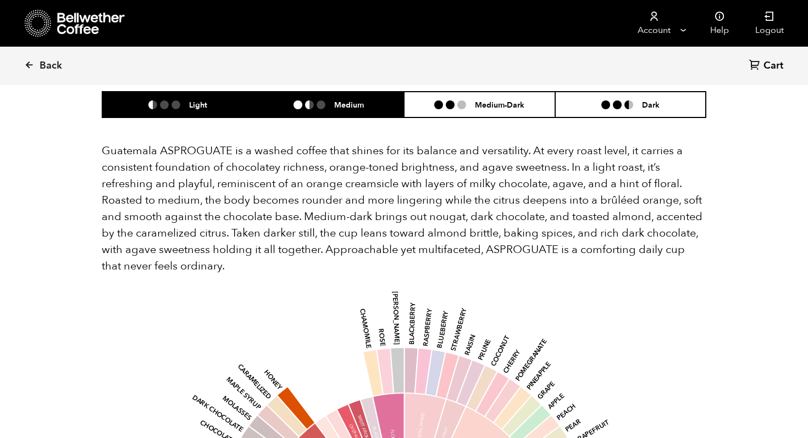 The height and width of the screenshot is (438, 808). What do you see at coordinates (767, 66) in the screenshot?
I see `a: Cart` at bounding box center [767, 66].